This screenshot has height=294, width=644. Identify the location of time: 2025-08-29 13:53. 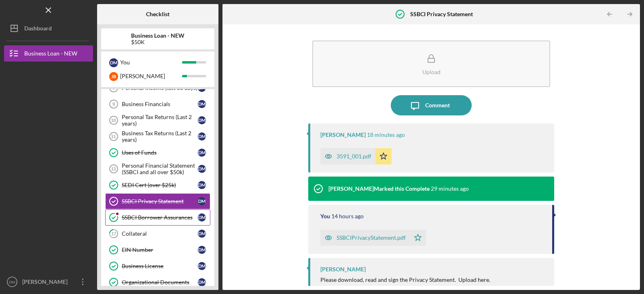
(386, 135).